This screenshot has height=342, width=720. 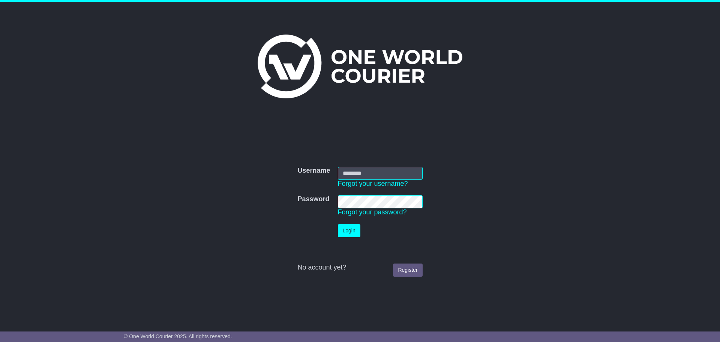 I want to click on img: One World, so click(x=360, y=66).